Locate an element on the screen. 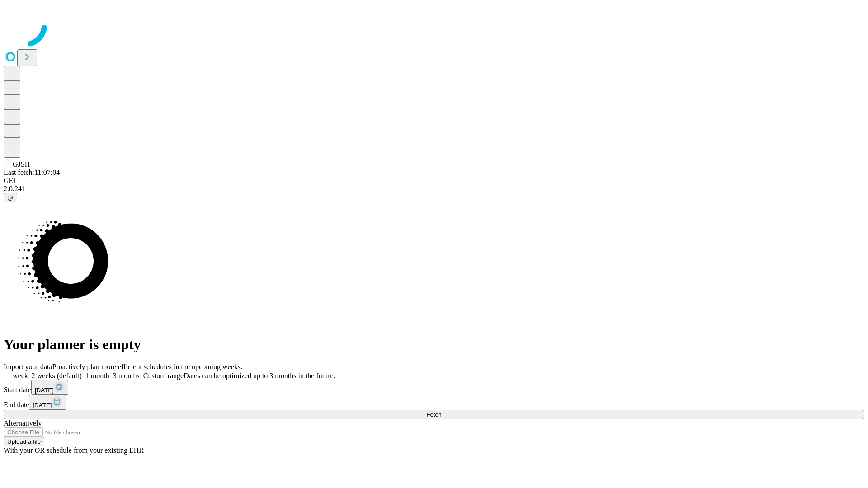  span: Dates can be optimized up to 3 months in the future. is located at coordinates (259, 375).